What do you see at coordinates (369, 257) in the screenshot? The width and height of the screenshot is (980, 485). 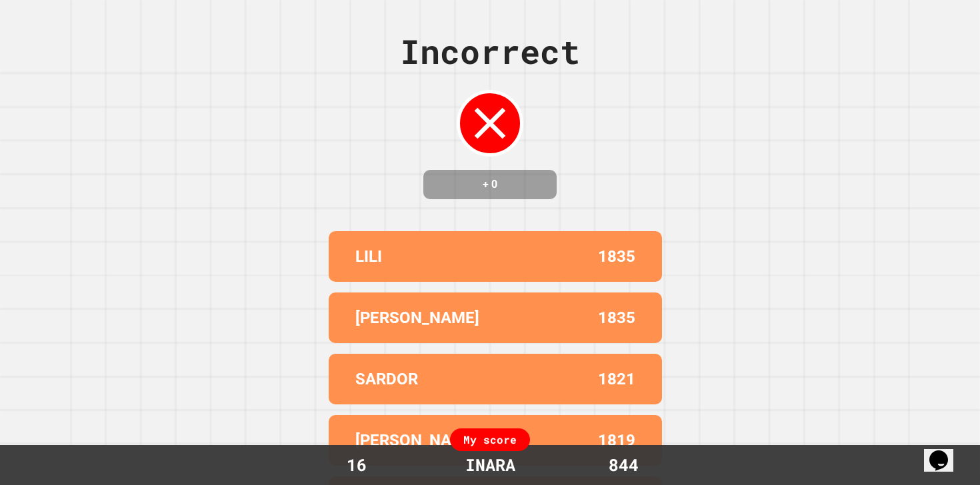 I see `p: LILI` at bounding box center [369, 257].